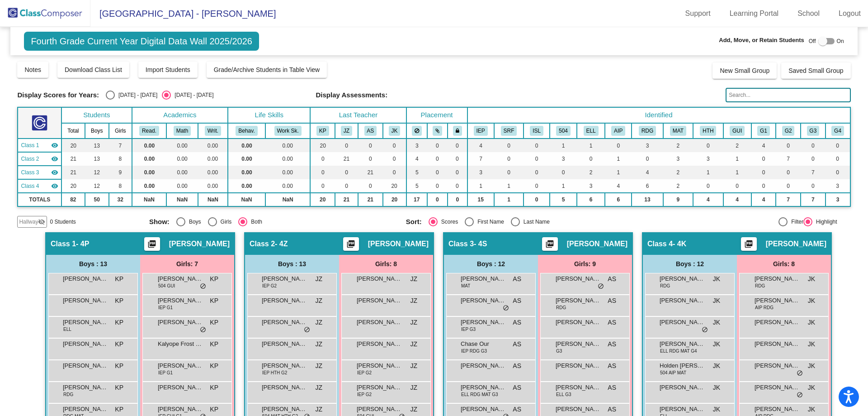  Describe the element at coordinates (246, 131) in the screenshot. I see `button: Behav.` at that location.